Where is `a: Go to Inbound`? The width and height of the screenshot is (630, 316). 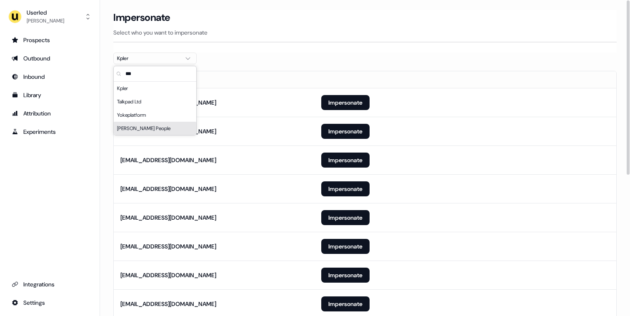
a: Go to Inbound is located at coordinates (50, 77).